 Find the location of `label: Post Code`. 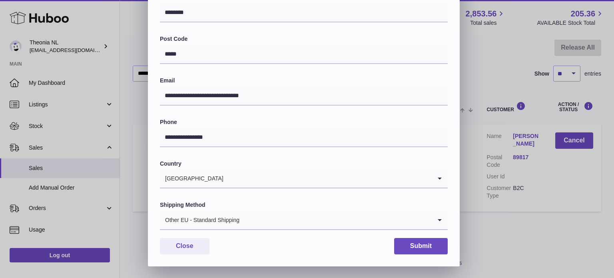

label: Post Code is located at coordinates (304, 39).